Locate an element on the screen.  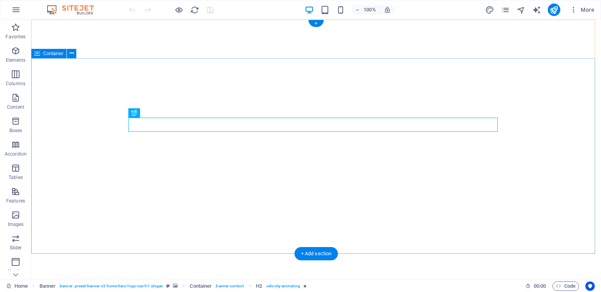
i: AI Writer is located at coordinates (536, 10).